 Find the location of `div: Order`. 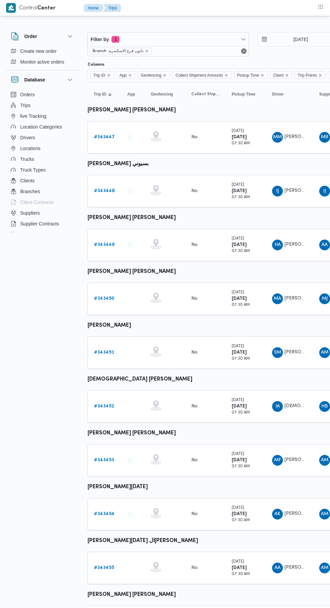

div: Order is located at coordinates (42, 58).